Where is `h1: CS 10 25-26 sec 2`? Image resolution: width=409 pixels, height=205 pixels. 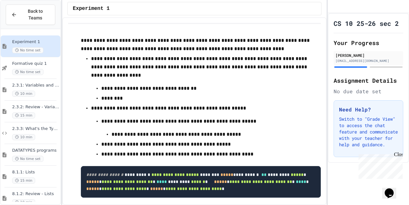 h1: CS 10 25-26 sec 2 is located at coordinates (366, 23).